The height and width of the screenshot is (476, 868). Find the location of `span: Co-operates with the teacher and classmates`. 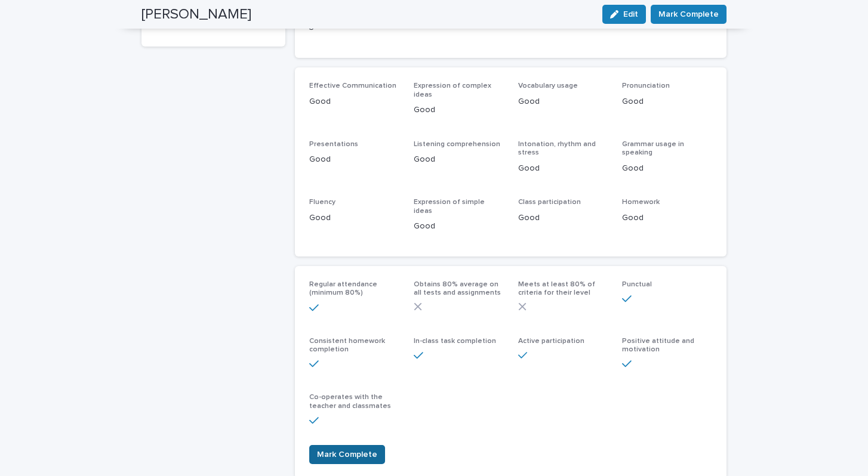

span: Co-operates with the teacher and classmates is located at coordinates (350, 401).